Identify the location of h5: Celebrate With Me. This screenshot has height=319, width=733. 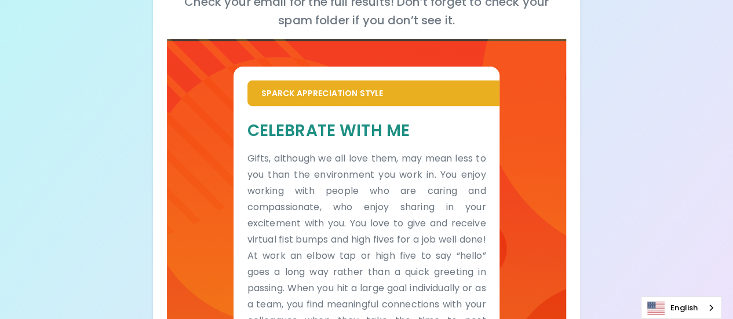
(367, 130).